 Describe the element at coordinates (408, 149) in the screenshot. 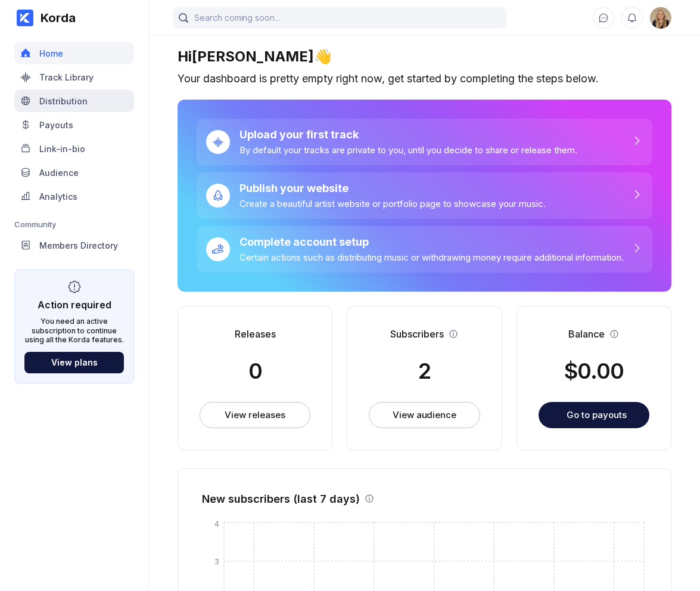

I see `div: By default your tracks are private to you, until you decide to share or release them.` at that location.